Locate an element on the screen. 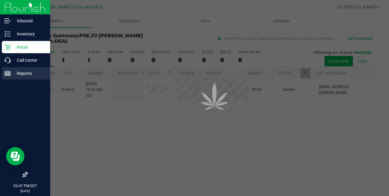  p: 03:47 PM EDT is located at coordinates (25, 186).